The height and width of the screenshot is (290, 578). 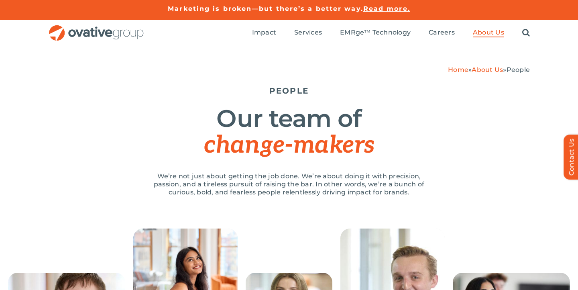 I want to click on a: Marketing is broken—but there’s a better way., so click(x=265, y=8).